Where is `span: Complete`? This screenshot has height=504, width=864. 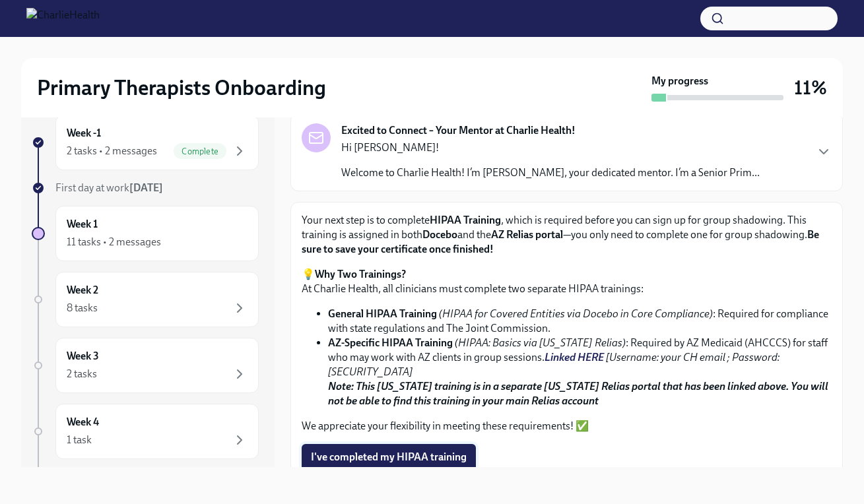 span: Complete is located at coordinates (200, 151).